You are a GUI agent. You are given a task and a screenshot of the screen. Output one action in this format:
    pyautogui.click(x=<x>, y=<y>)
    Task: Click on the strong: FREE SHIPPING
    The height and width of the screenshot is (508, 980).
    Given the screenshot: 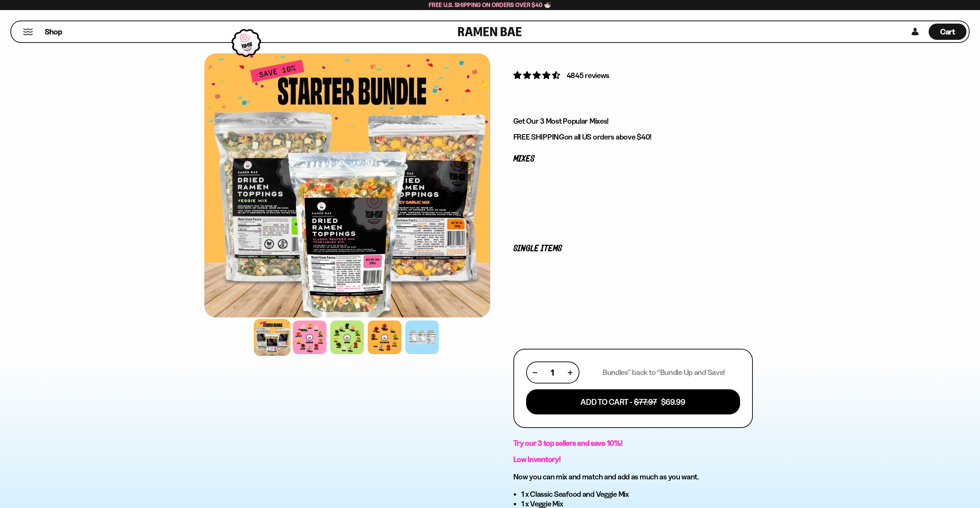 What is the action you would take?
    pyautogui.click(x=539, y=137)
    